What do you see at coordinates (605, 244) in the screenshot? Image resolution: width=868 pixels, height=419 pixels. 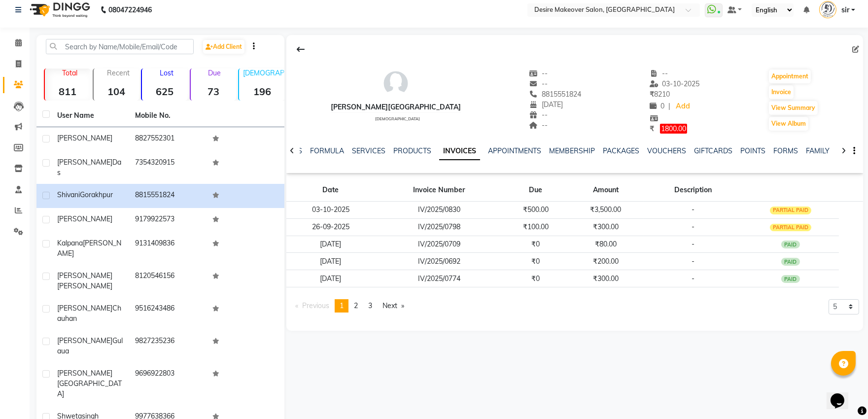 I see `td: ₹80.00` at bounding box center [605, 244].